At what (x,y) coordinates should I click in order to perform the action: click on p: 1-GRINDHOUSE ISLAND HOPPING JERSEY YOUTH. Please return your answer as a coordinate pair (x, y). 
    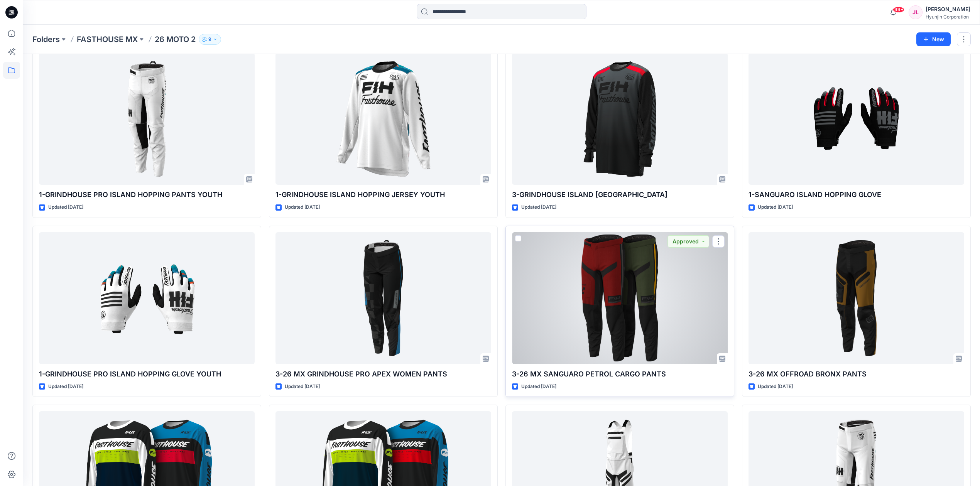
    Looking at the image, I should click on (383, 195).